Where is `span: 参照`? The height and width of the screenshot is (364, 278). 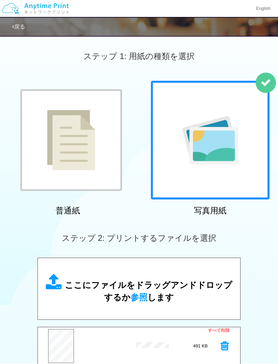
span: 参照 is located at coordinates (139, 297).